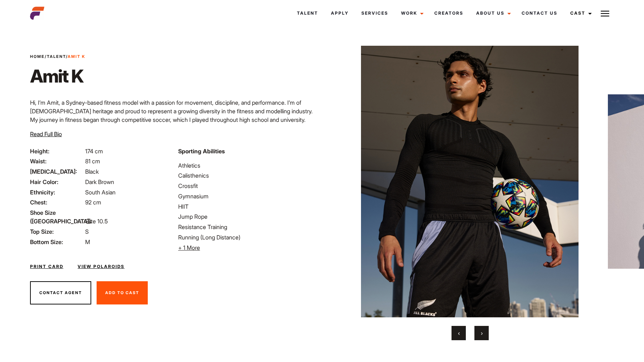  I want to click on span: Add To Cast, so click(122, 293).